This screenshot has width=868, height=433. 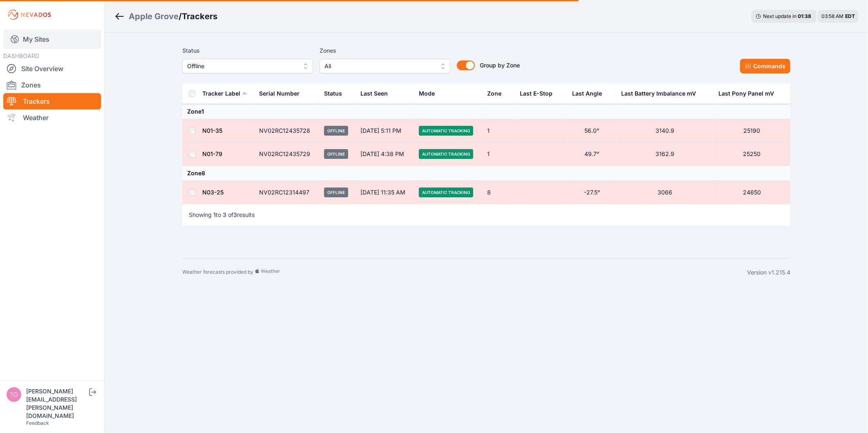 What do you see at coordinates (666, 154) in the screenshot?
I see `td: 3162.9` at bounding box center [666, 154].